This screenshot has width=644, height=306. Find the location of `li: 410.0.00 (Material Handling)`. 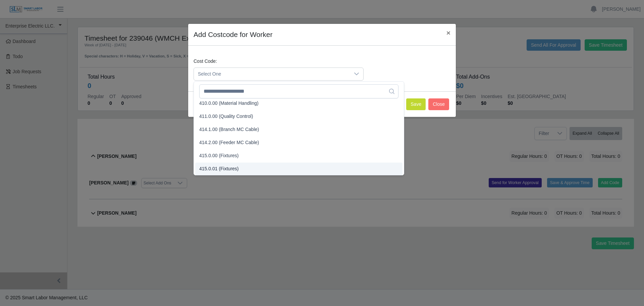

li: 410.0.00 (Material Handling) is located at coordinates (299, 103).